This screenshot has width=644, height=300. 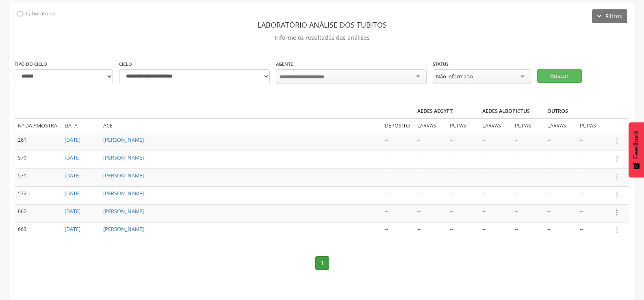 What do you see at coordinates (38, 178) in the screenshot?
I see `td: 571` at bounding box center [38, 178].